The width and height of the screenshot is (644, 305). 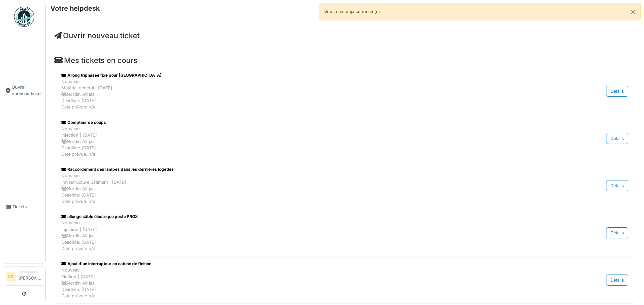 I want to click on div: Demandeur, so click(x=31, y=272).